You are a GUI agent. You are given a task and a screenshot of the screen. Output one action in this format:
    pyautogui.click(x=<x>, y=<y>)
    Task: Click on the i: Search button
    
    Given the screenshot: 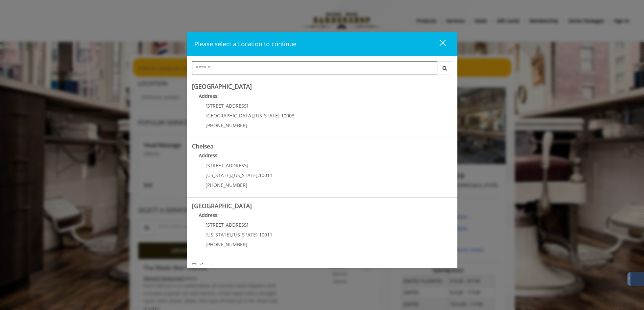 What is the action you would take?
    pyautogui.click(x=445, y=69)
    